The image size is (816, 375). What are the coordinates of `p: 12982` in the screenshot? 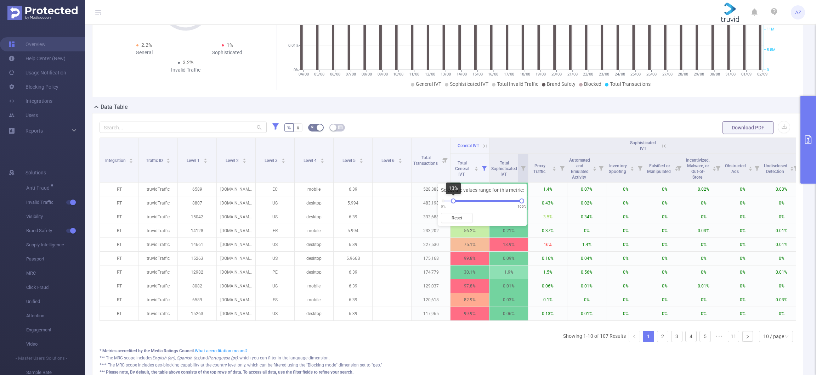 It's located at (197, 272).